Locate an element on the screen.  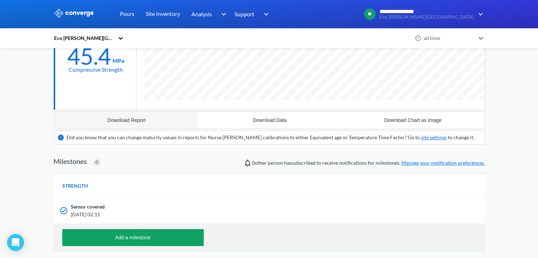
button: Download Chart as Image is located at coordinates (413, 120).